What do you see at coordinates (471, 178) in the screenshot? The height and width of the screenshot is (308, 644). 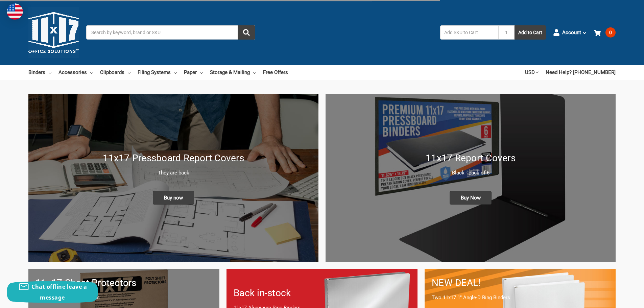 I see `img: 11x17 Report Covers` at bounding box center [471, 178].